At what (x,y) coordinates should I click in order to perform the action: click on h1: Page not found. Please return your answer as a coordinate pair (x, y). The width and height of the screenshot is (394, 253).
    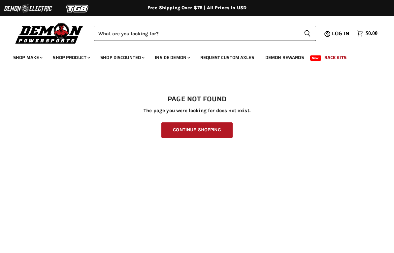
    Looking at the image, I should click on (197, 99).